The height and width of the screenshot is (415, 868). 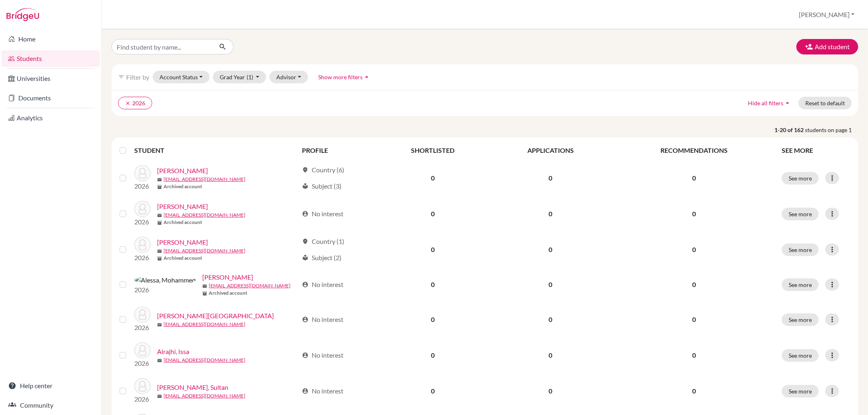 What do you see at coordinates (323, 170) in the screenshot?
I see `div: Country (6)` at bounding box center [323, 170].